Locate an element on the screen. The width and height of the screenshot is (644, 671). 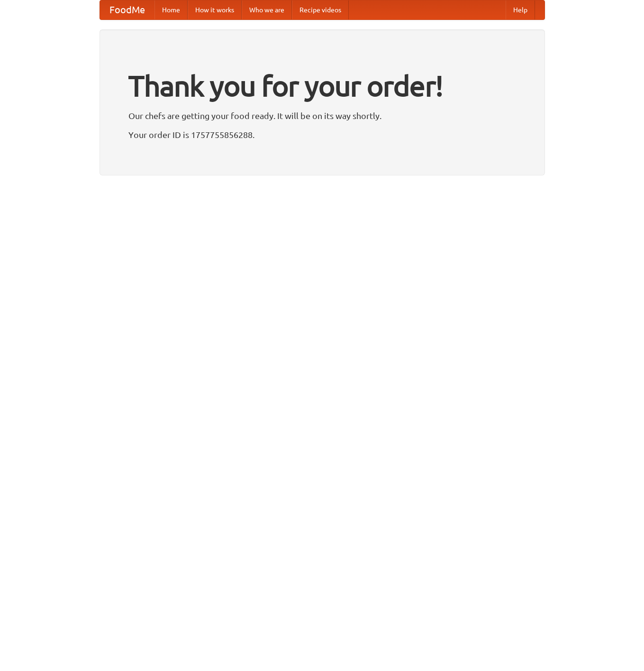
a: Help is located at coordinates (521, 10).